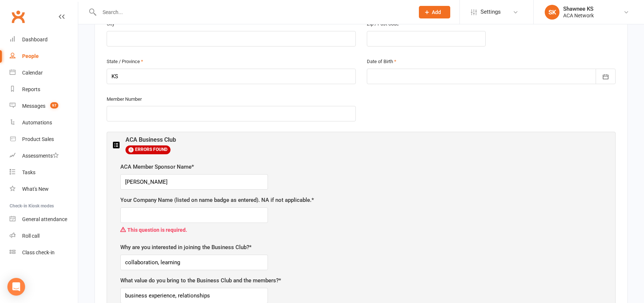  Describe the element at coordinates (491, 12) in the screenshot. I see `span: Settings` at that location.